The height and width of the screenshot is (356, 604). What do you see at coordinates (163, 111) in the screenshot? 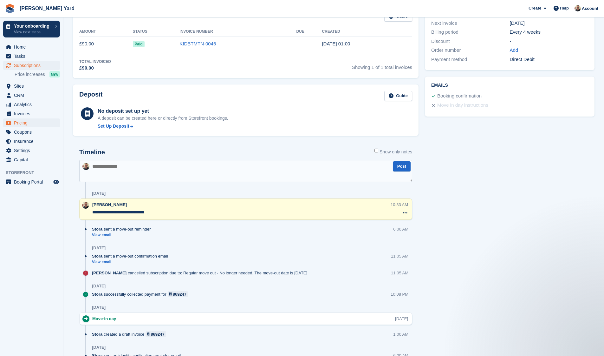
I see `div: No deposit set up yet` at bounding box center [163, 111].